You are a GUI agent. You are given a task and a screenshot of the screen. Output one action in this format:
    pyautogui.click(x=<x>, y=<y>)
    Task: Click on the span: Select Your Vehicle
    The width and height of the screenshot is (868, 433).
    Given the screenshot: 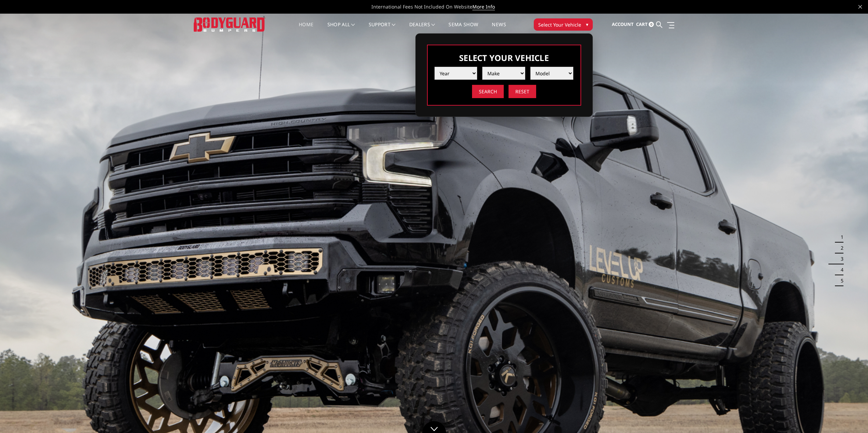 What is the action you would take?
    pyautogui.click(x=560, y=24)
    